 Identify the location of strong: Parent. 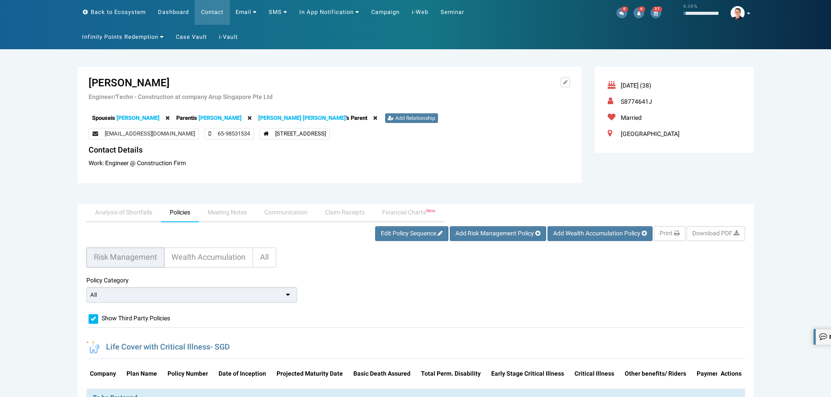
(209, 118).